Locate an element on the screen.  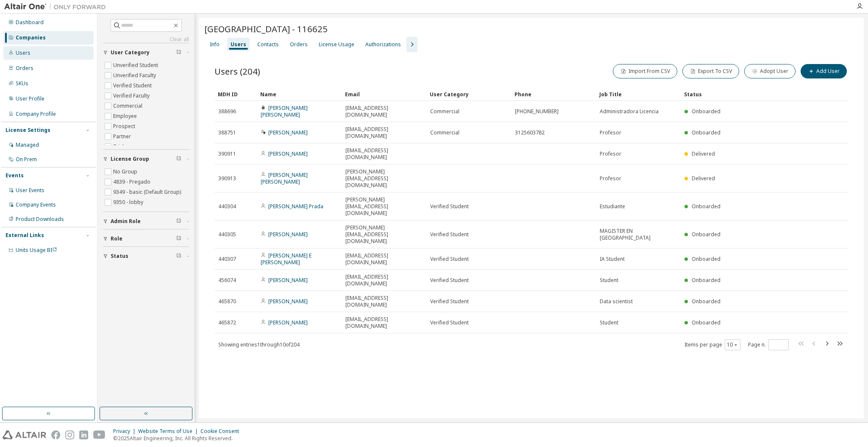
div: User Profile is located at coordinates (30, 99).